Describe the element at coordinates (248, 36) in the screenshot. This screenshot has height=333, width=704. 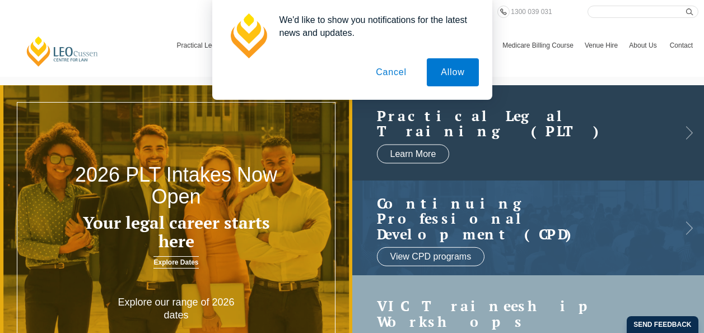
I see `img: notification icon` at that location.